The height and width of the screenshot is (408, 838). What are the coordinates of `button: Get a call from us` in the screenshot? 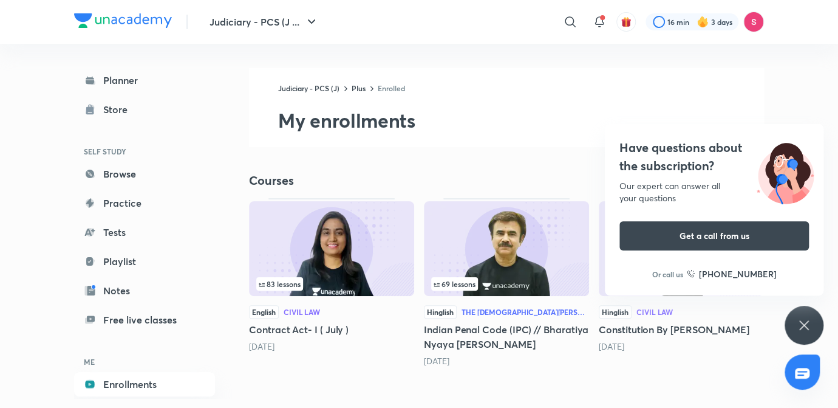 It's located at (714, 236).